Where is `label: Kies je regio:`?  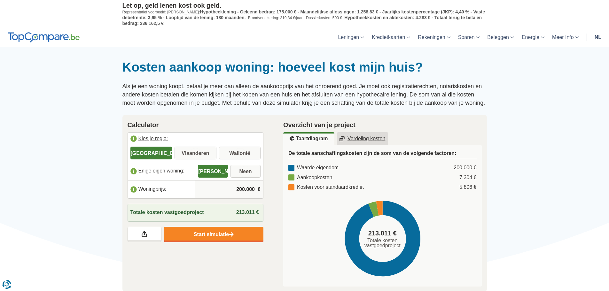
label: Kies je regio: is located at coordinates (195, 140).